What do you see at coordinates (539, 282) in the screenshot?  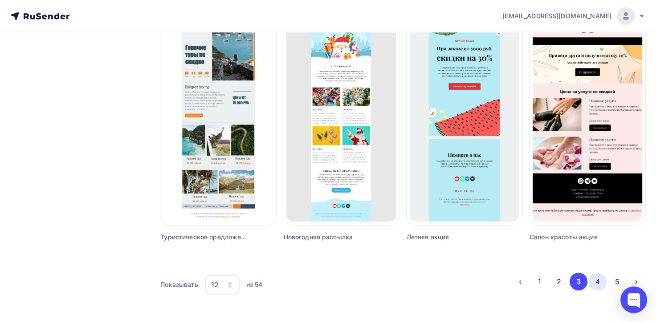 I see `button: Go to page 1` at bounding box center [539, 282].